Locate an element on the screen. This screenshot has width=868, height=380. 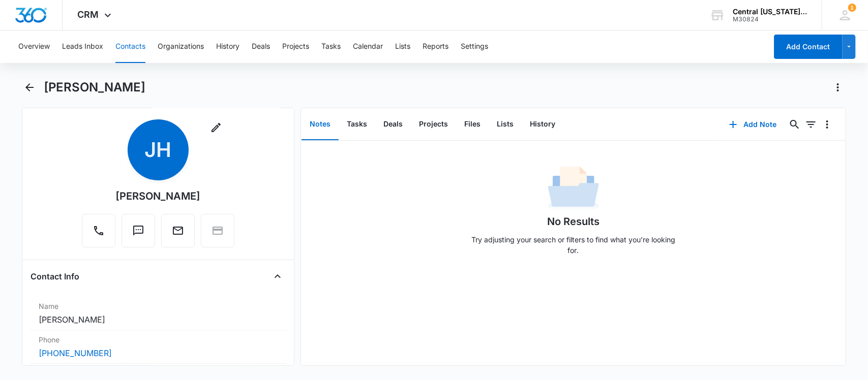
h1: No Results is located at coordinates (573, 222).